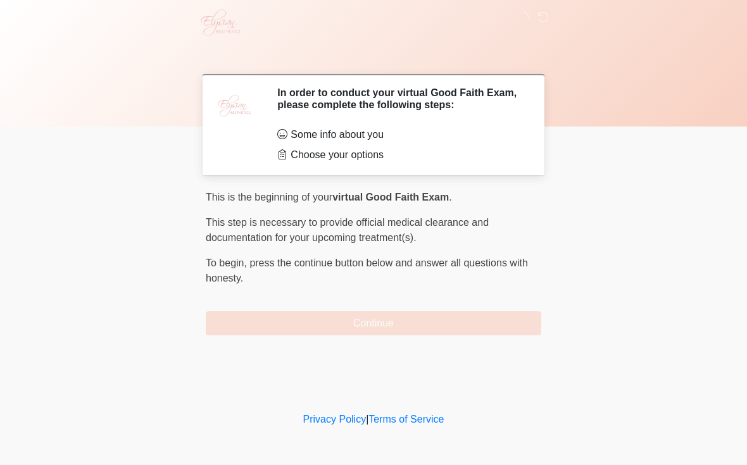 The image size is (747, 465). Describe the element at coordinates (400, 99) in the screenshot. I see `h2: In order to conduct your virtual Good Faith Exam, please complete the following steps:` at that location.